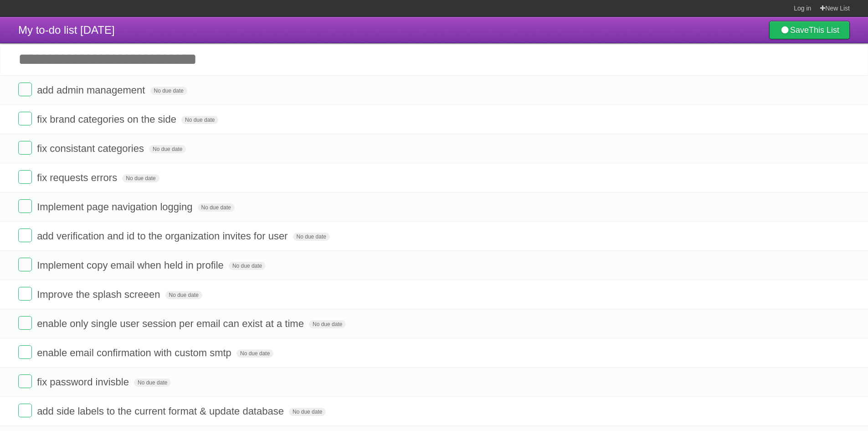 This screenshot has width=868, height=431. I want to click on span: fix requests errors, so click(78, 177).